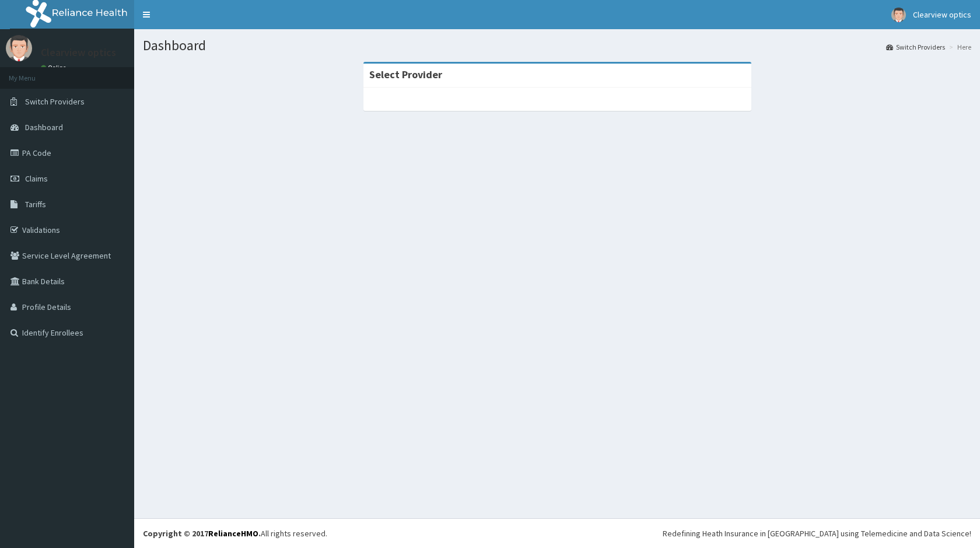 Image resolution: width=980 pixels, height=548 pixels. What do you see at coordinates (234, 533) in the screenshot?
I see `a: RelianceHMO` at bounding box center [234, 533].